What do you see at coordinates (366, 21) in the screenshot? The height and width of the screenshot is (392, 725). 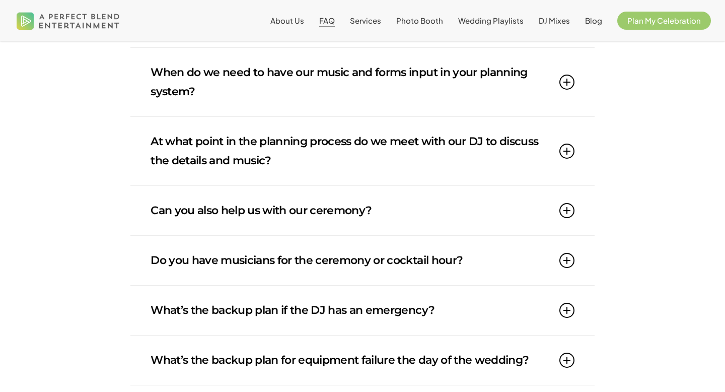 I see `a: Services` at bounding box center [366, 21].